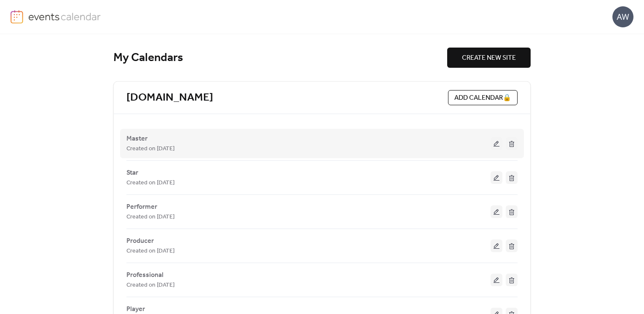 Image resolution: width=644 pixels, height=314 pixels. Describe the element at coordinates (137, 139) in the screenshot. I see `a: Master` at that location.